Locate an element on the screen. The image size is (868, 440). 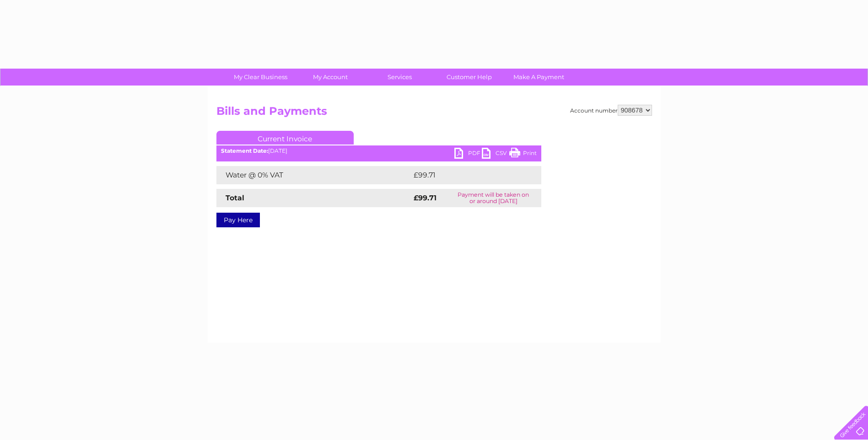
div: Account number is located at coordinates (611, 110).